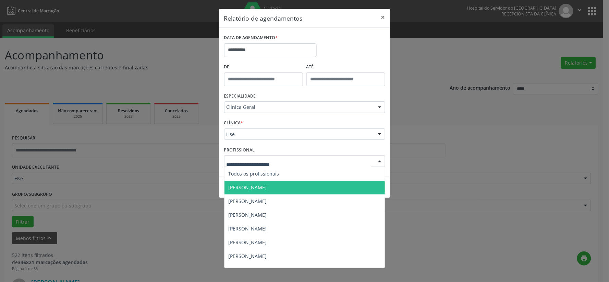  Describe the element at coordinates (251, 38) in the screenshot. I see `label: DATA DE AGENDAMENTO` at that location.